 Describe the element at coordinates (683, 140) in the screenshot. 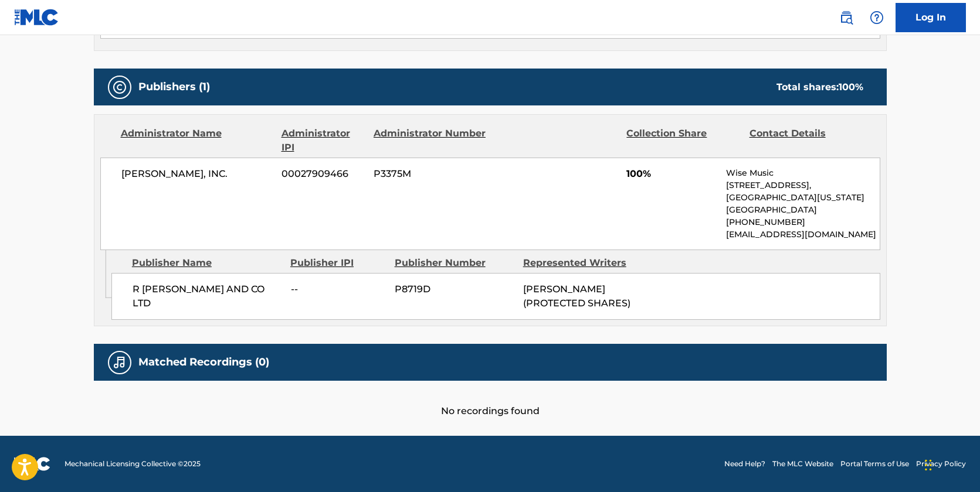

I see `div: Collection Share` at that location.